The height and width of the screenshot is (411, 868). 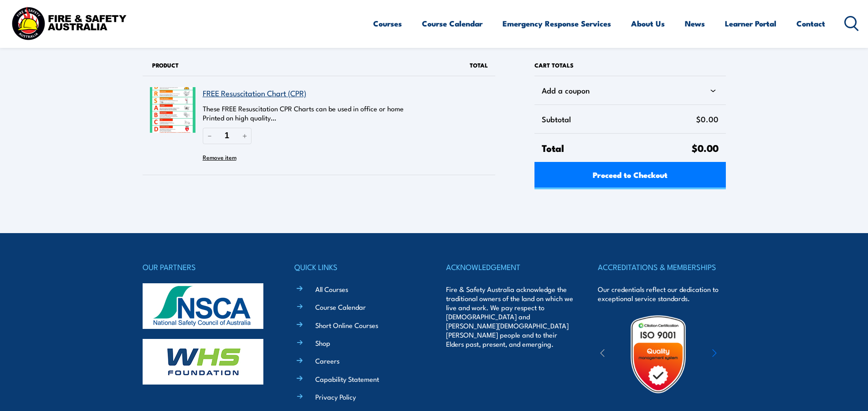 I want to click on img: nsca-logo-footer, so click(x=203, y=306).